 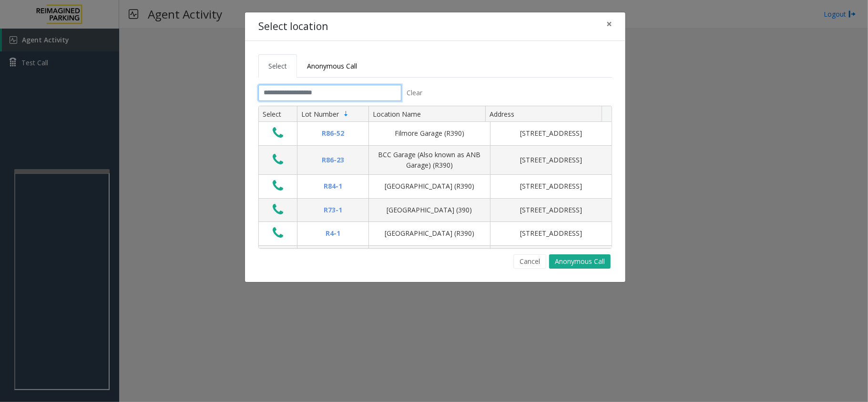 I want to click on div: Filmore Garage (R390), so click(x=429, y=133).